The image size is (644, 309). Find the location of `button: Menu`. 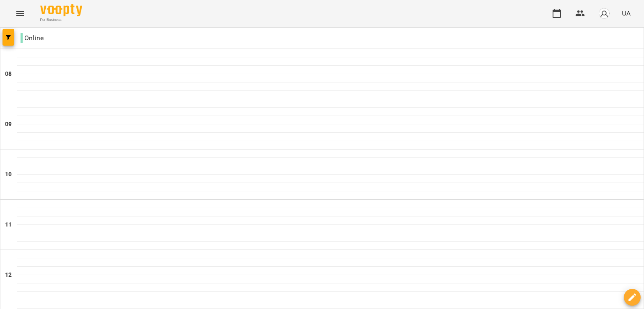

button: Menu is located at coordinates (20, 13).